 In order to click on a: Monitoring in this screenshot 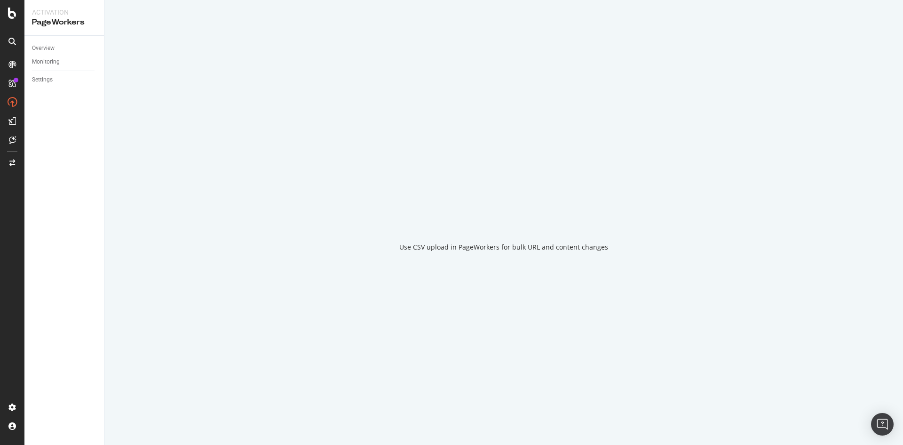, I will do `click(64, 62)`.